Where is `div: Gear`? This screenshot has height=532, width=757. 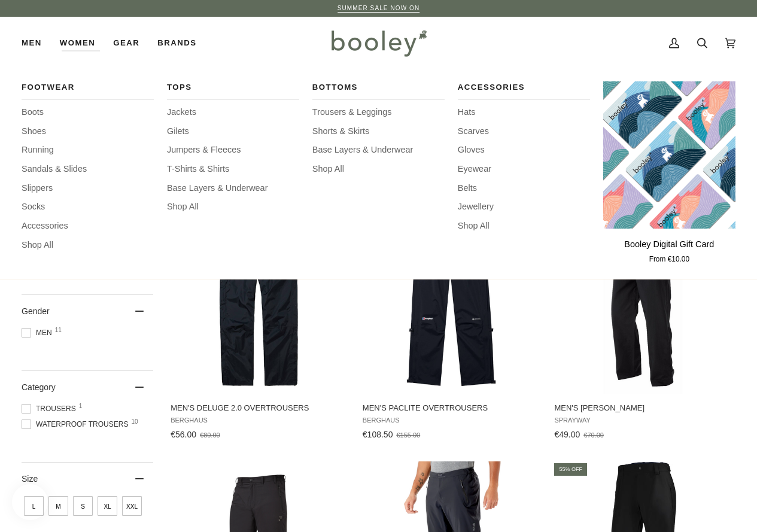 div: Gear is located at coordinates (126, 43).